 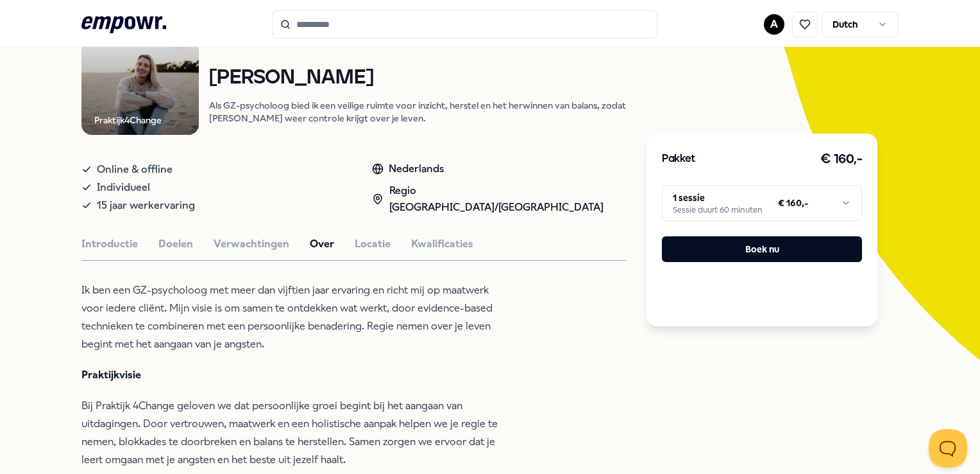 I want to click on span: Online & offline, so click(x=135, y=169).